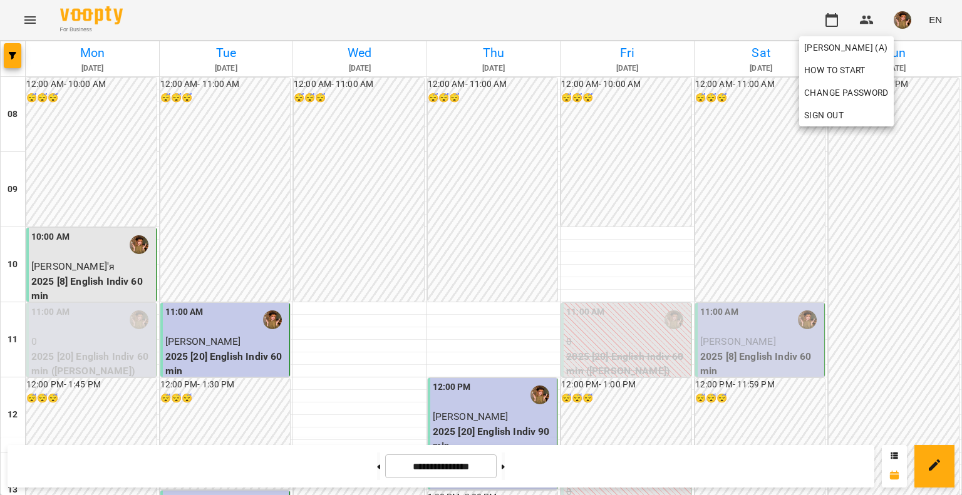 Image resolution: width=962 pixels, height=495 pixels. What do you see at coordinates (846, 115) in the screenshot?
I see `button: Sign Out` at bounding box center [846, 115].